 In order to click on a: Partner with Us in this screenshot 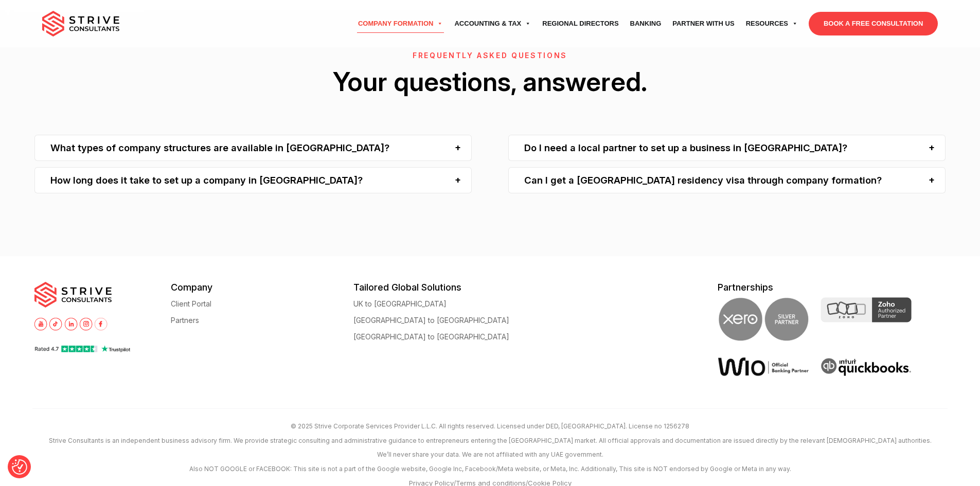, I will do `click(703, 23)`.